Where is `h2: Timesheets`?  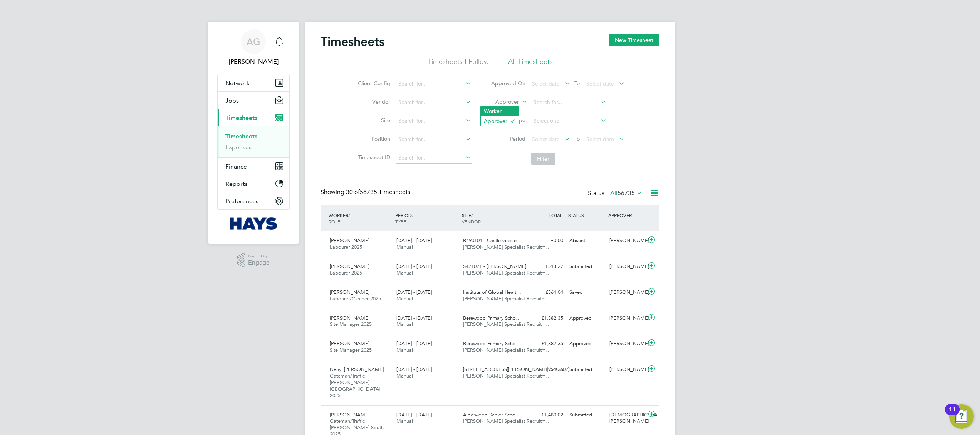
h2: Timesheets is located at coordinates (353, 41).